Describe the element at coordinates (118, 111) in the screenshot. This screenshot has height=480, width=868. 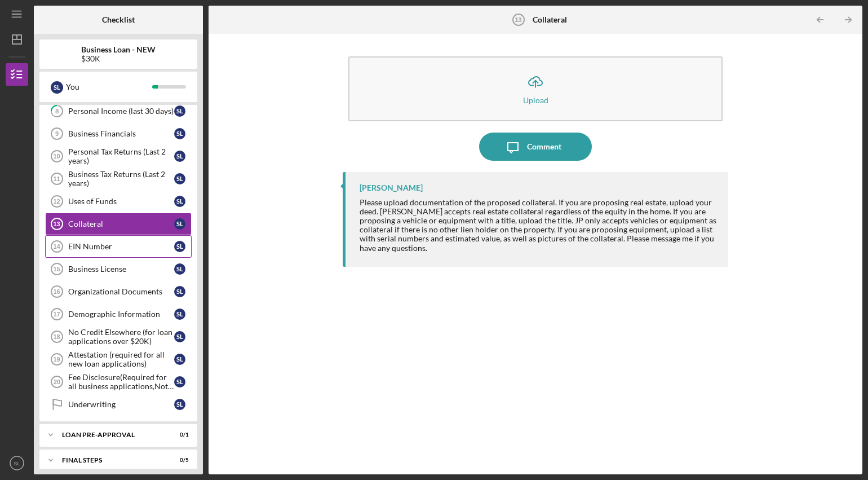
I see `a: 8Personal Income (last 30 days)SL` at that location.